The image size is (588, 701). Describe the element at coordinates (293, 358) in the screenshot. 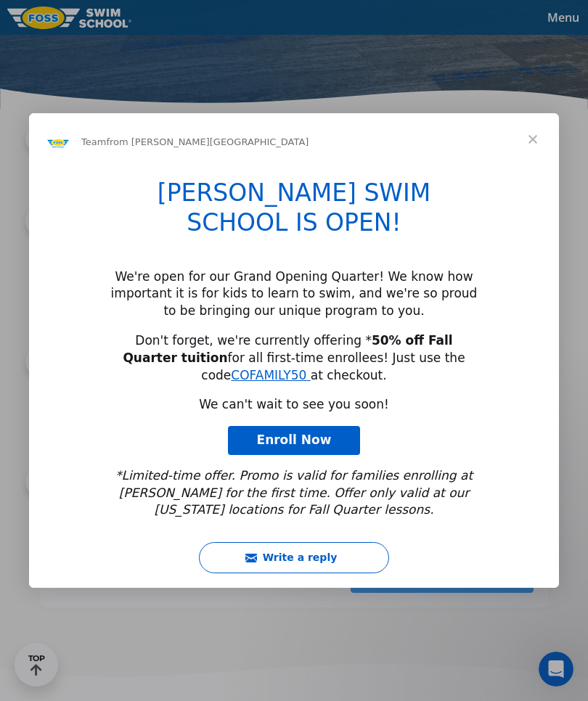

I see `div: Don't forget, we're currently offering * for all first-time enrollees! Just use the code at check...` at that location.